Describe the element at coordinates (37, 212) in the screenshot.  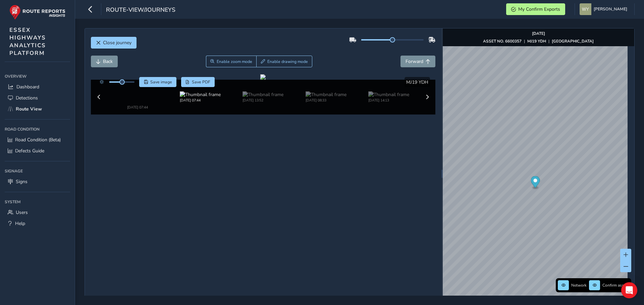
I see `a: Users` at that location.